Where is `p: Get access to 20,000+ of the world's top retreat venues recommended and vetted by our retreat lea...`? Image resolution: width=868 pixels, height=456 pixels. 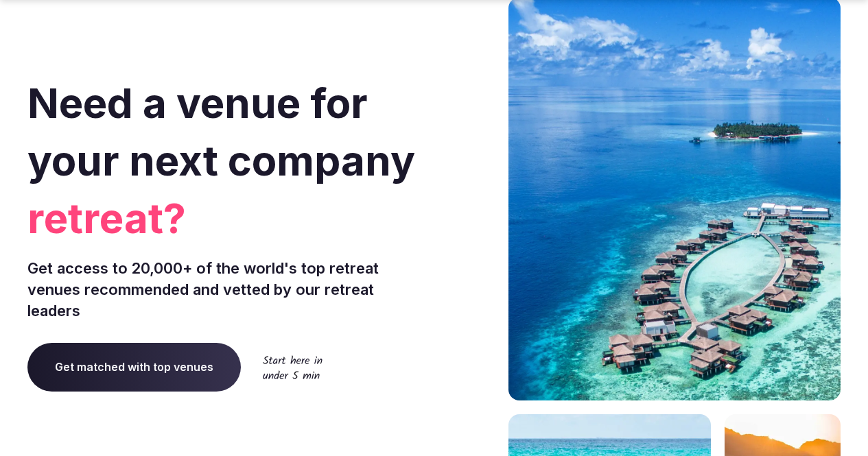 p: Get access to 20,000+ of the world's top retreat venues recommended and vetted by our retreat lea... is located at coordinates (228, 289).